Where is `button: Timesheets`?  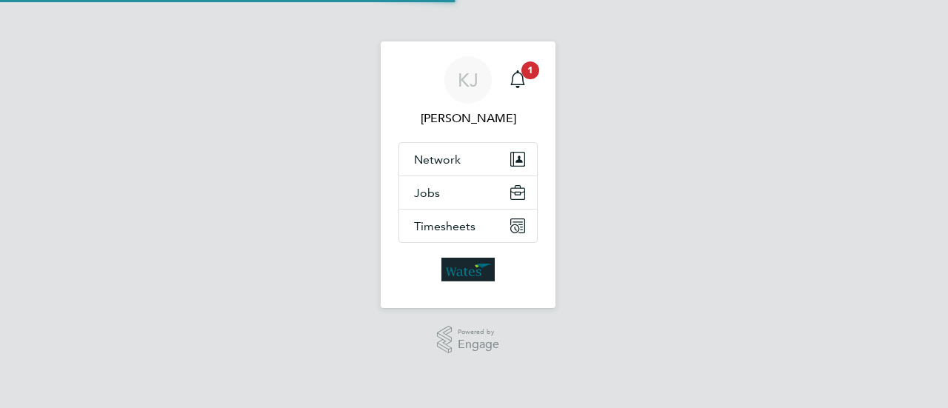
button: Timesheets is located at coordinates (468, 226).